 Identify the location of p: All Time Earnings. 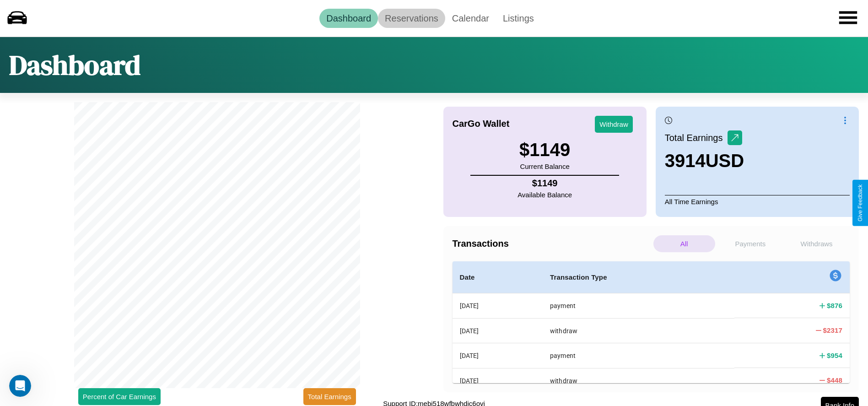
(757, 201).